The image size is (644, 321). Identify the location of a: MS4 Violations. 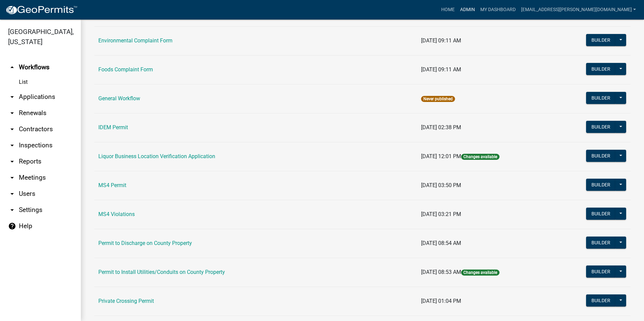
(117, 214).